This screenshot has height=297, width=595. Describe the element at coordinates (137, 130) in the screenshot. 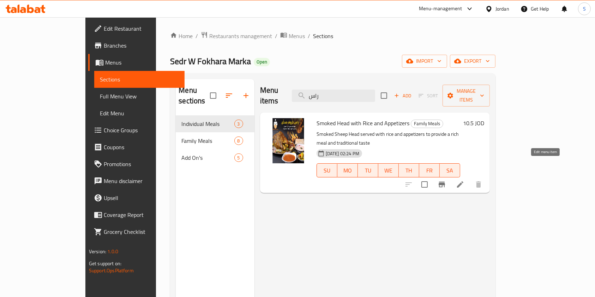

I see `a: Choice Groups` at that location.